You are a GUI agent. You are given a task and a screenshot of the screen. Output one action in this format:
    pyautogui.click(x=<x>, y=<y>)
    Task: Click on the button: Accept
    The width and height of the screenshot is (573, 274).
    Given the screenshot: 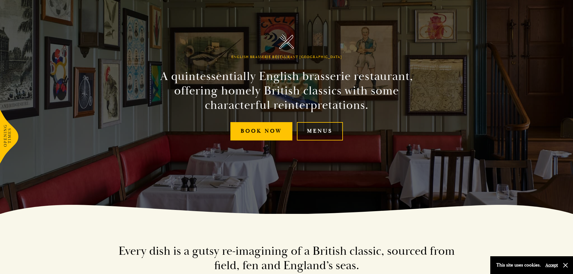 What is the action you would take?
    pyautogui.click(x=551, y=265)
    